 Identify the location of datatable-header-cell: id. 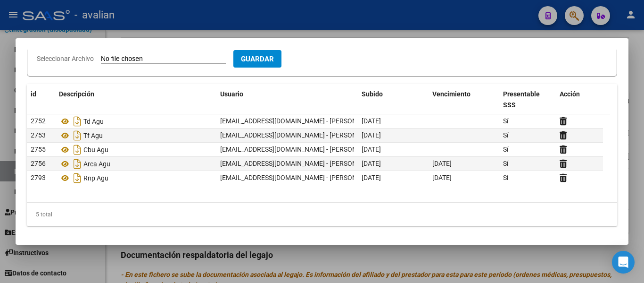
(41, 100).